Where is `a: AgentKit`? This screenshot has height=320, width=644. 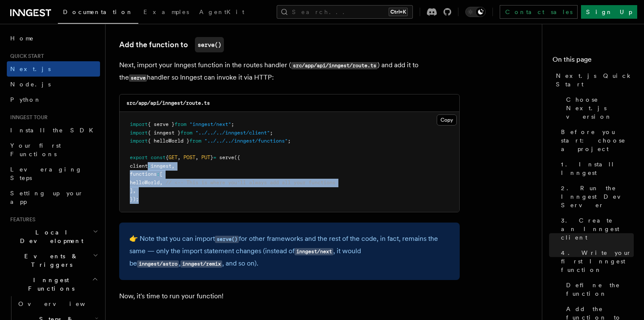
a: AgentKit is located at coordinates (222, 13).